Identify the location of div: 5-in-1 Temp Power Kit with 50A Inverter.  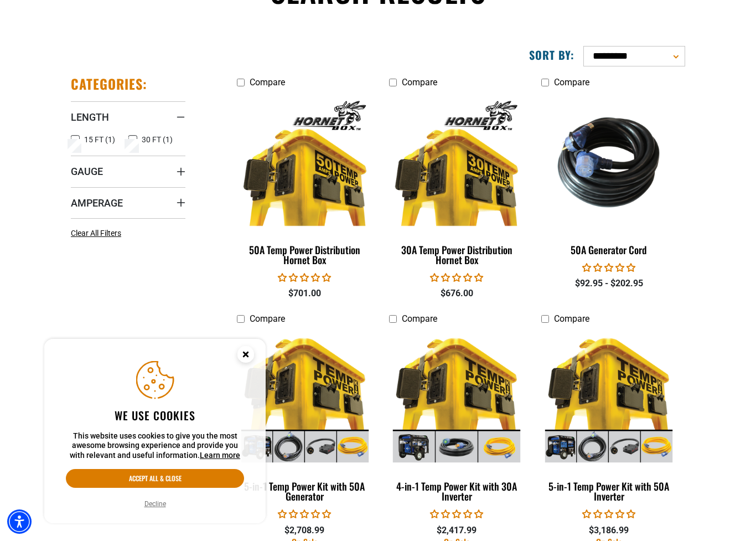
(609, 491).